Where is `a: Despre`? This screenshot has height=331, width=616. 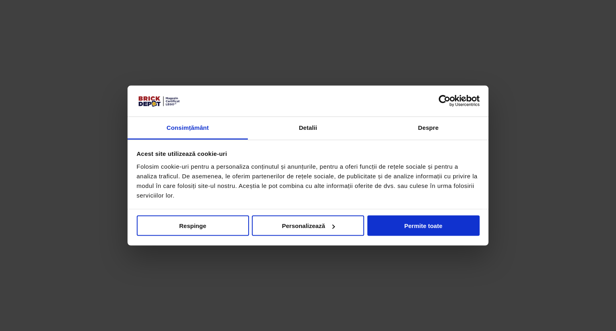
a: Despre is located at coordinates (428, 128).